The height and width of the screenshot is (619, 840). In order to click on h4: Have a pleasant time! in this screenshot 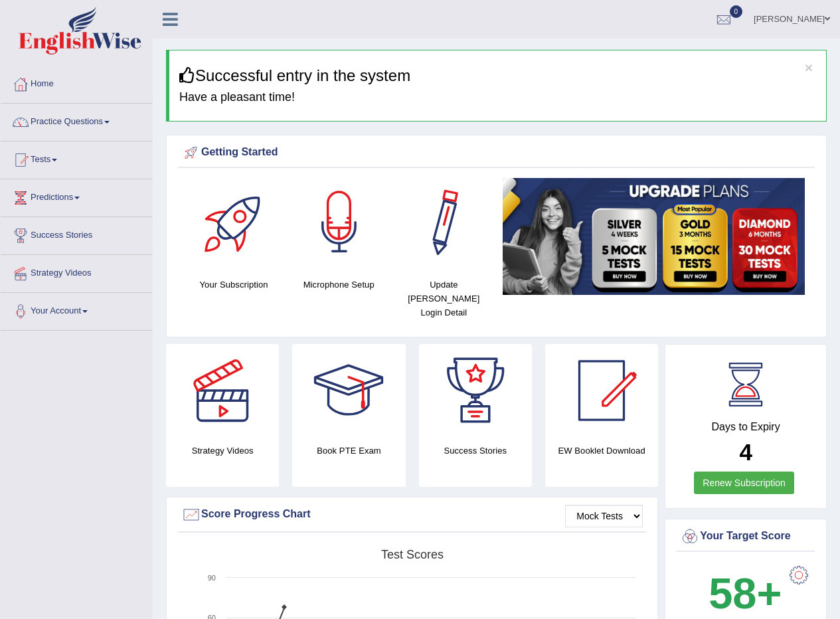, I will do `click(497, 98)`.